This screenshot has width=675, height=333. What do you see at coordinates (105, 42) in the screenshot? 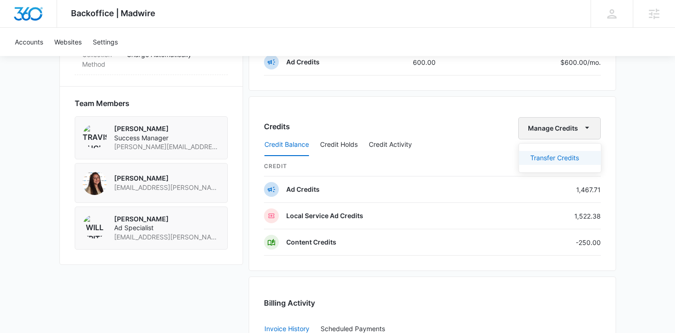
I see `a: Settings` at bounding box center [105, 42].